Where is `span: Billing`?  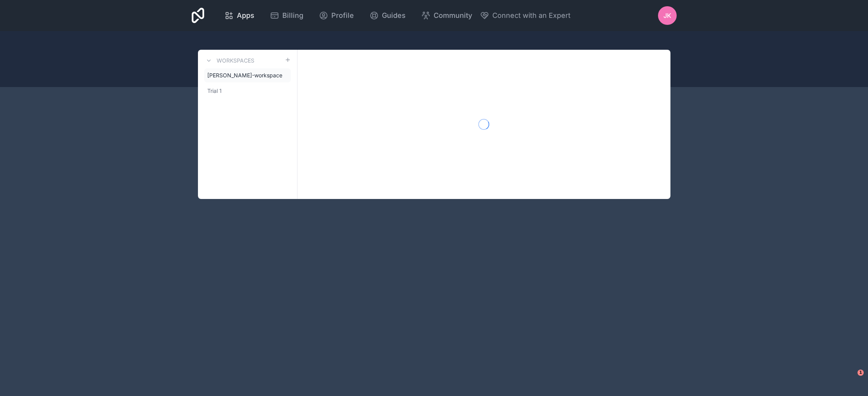
span: Billing is located at coordinates (293, 15).